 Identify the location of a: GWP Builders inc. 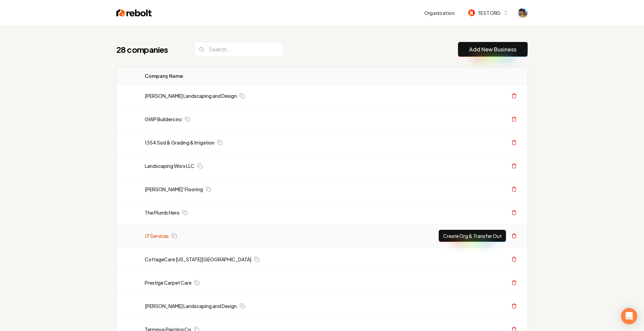
(163, 119).